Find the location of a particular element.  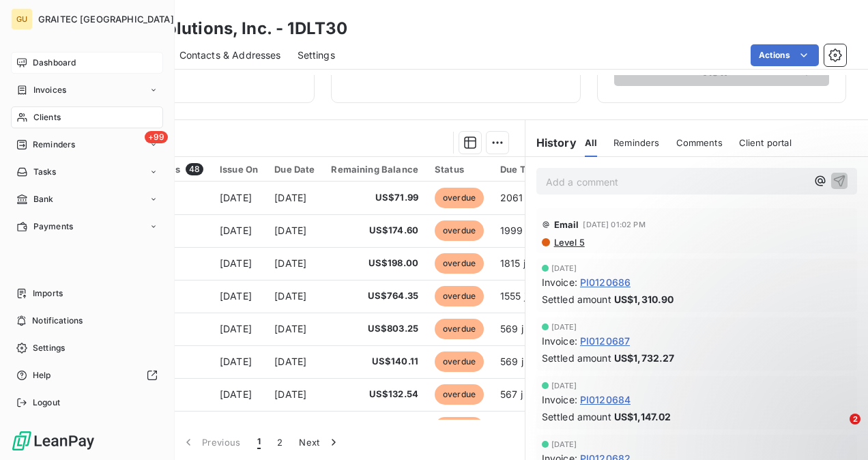

span: Clients is located at coordinates (47, 118).